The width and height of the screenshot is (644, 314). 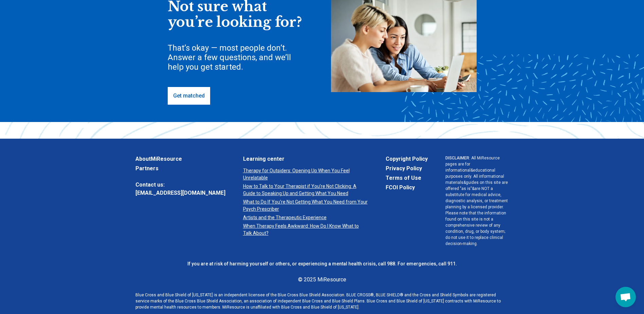 I want to click on a: Privacy Policy, so click(x=407, y=168).